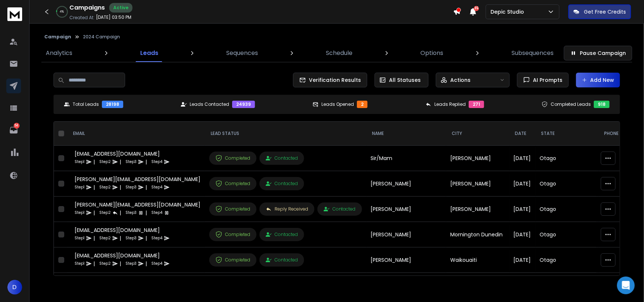  Describe the element at coordinates (522, 134) in the screenshot. I see `th: Date` at that location.